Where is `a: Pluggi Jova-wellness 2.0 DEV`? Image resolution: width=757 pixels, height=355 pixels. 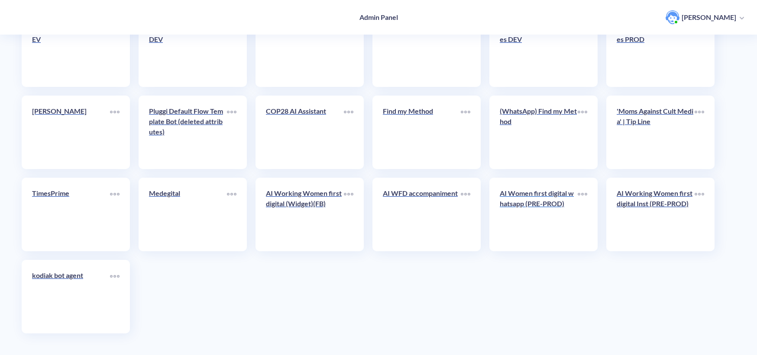
a: Pluggi Jova-wellness 2.0 DEV is located at coordinates (188, 50).